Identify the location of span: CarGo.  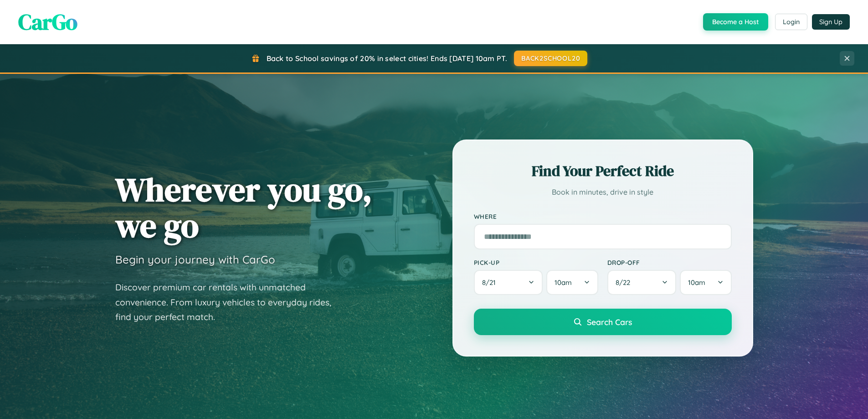
(48, 22).